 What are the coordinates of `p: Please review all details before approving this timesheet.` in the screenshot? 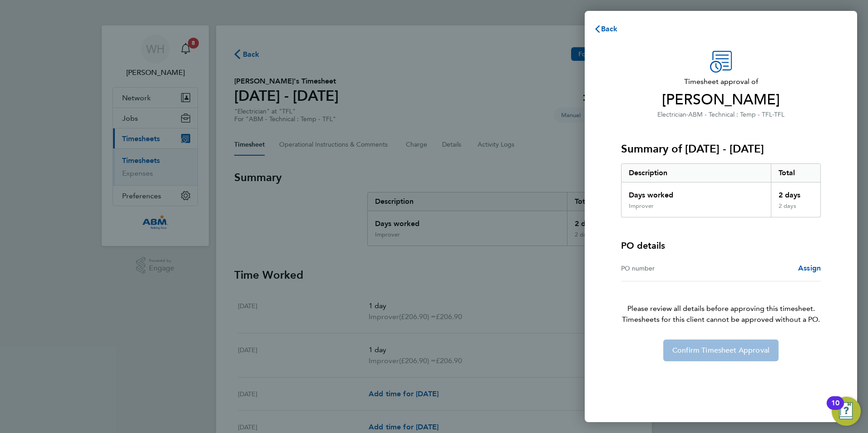 It's located at (721, 303).